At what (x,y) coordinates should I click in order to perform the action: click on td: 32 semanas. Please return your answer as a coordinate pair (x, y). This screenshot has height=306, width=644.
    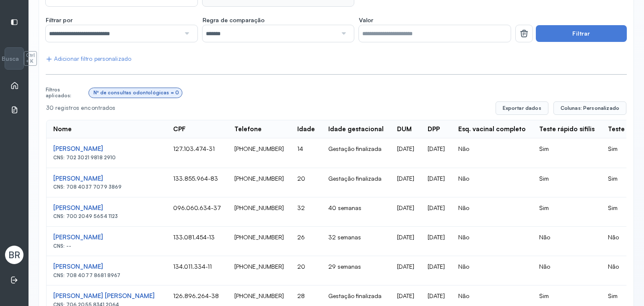
    Looking at the image, I should click on (356, 241).